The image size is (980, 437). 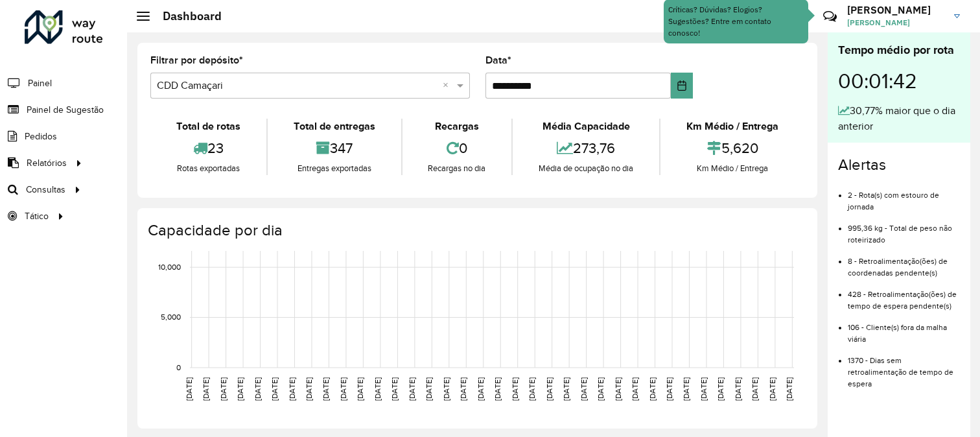 What do you see at coordinates (457, 169) in the screenshot?
I see `div: Recargas no dia` at bounding box center [457, 169].